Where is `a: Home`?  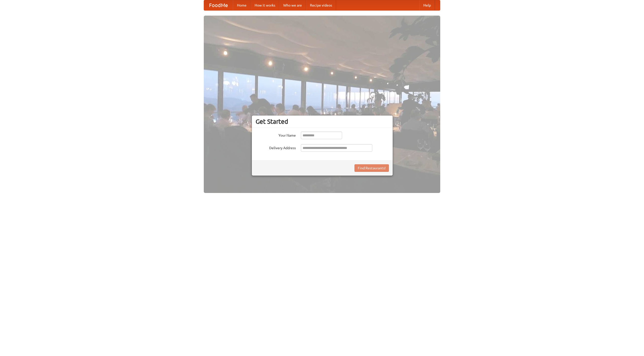 a: Home is located at coordinates (242, 5).